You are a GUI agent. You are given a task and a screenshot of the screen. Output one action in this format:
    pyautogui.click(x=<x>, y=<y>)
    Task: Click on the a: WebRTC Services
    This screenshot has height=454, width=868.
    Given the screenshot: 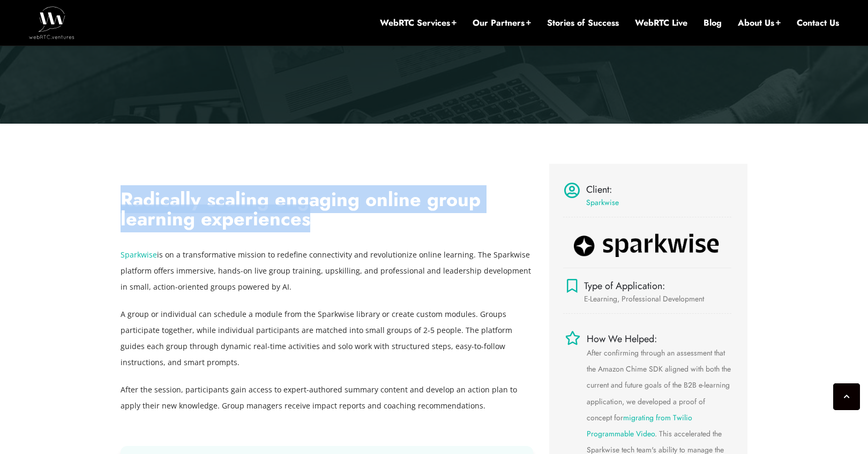 What is the action you would take?
    pyautogui.click(x=418, y=23)
    